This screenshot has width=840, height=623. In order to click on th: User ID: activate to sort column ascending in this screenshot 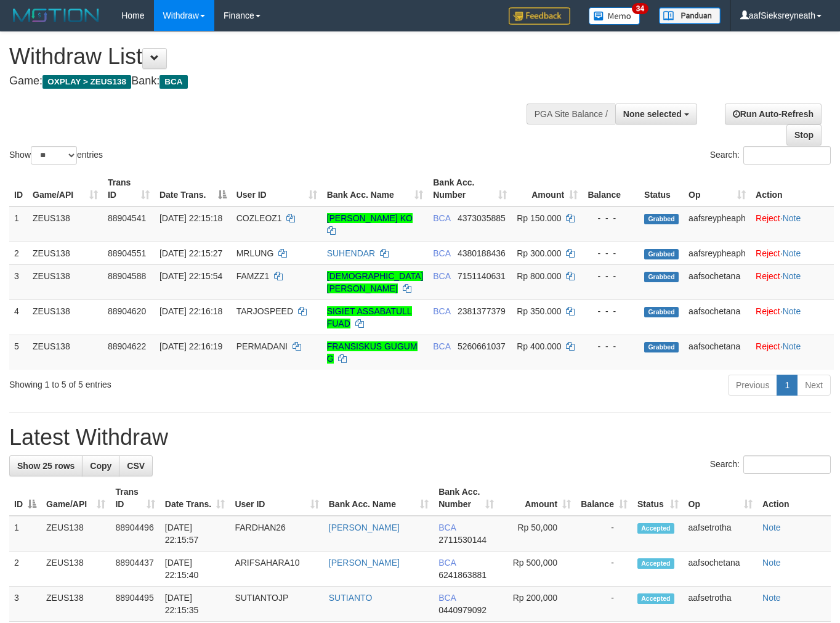, I will do `click(277, 497)`.